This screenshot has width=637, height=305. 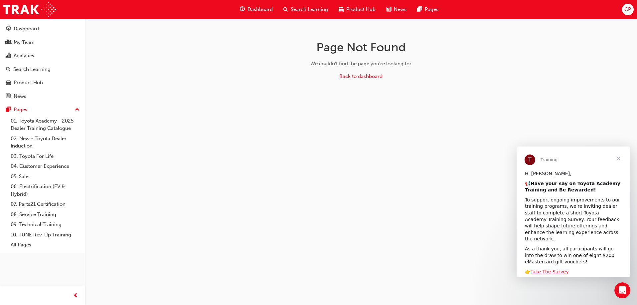 What do you see at coordinates (361, 64) in the screenshot?
I see `div: We couldn't find the page you're looking for` at bounding box center [361, 64].